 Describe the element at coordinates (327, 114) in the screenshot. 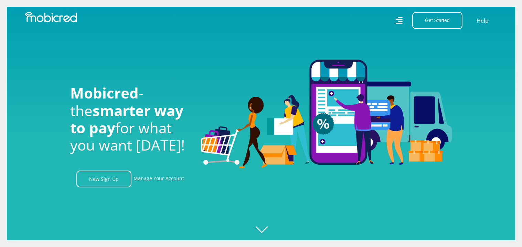

I see `img: Welcome to Mobicred` at that location.